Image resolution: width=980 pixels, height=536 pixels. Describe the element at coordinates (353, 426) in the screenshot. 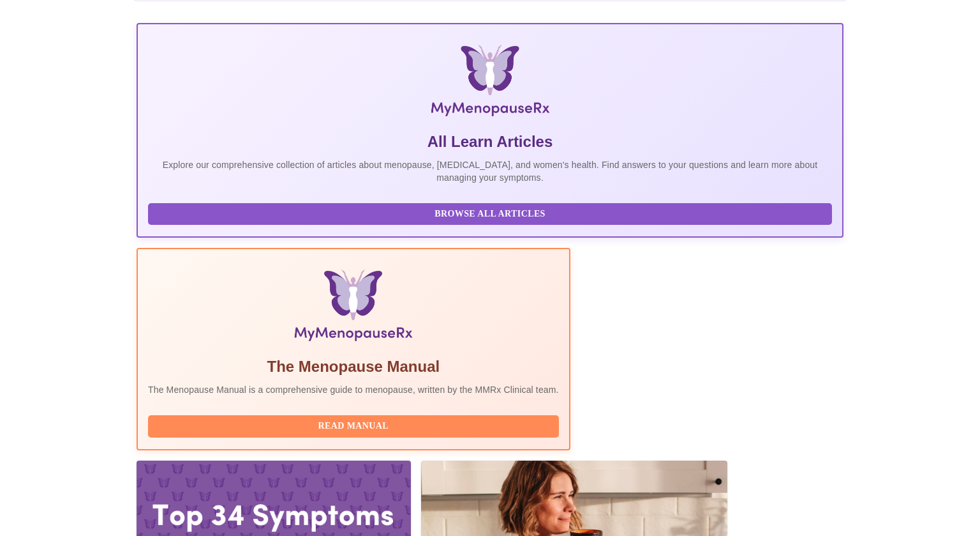

I see `button: Read Manual` at that location.